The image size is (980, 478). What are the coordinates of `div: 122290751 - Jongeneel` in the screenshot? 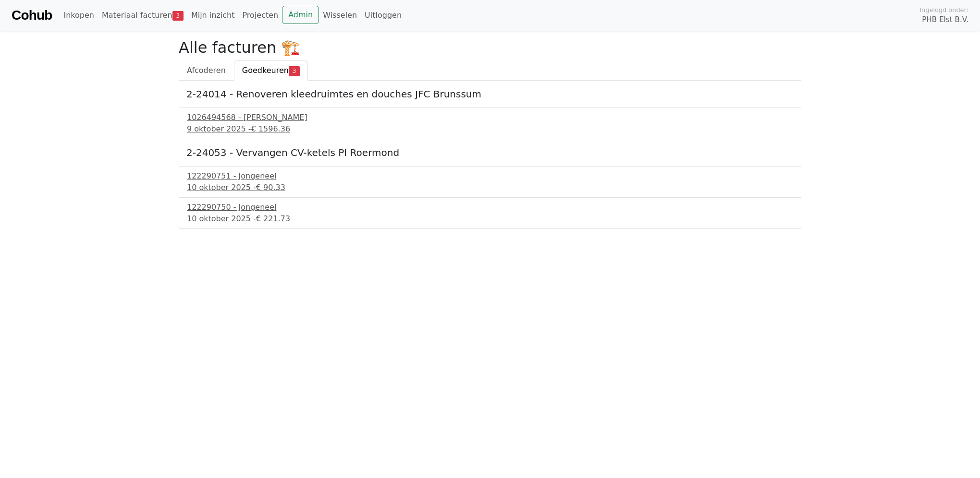 It's located at (490, 177).